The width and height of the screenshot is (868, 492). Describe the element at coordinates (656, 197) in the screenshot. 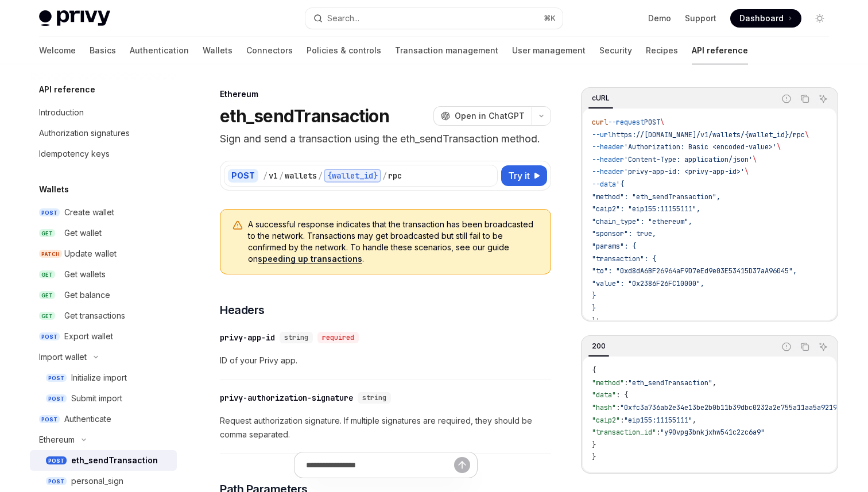

I see `span: "method": "eth_sendTransaction",` at that location.